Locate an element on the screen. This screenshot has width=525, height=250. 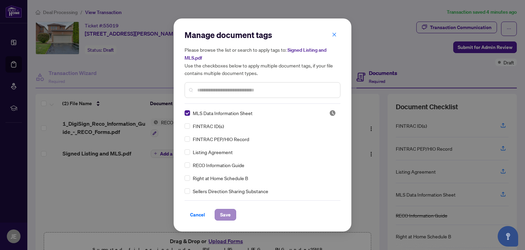
span: FINTRAC PEP/HIO Record is located at coordinates (221, 139).